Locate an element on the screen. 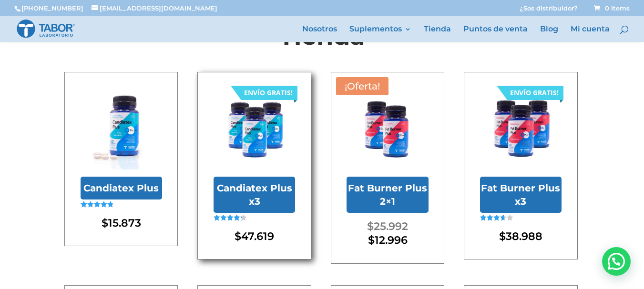  a: ¿Sos distribuidor? is located at coordinates (549, 10).